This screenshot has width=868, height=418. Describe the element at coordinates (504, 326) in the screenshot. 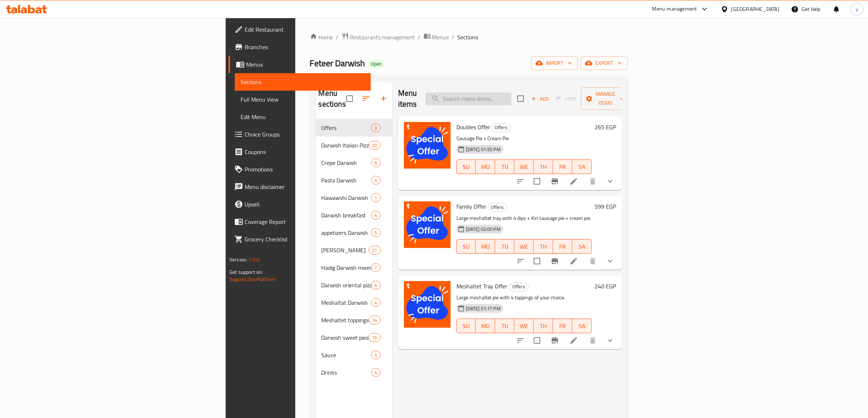

I see `button: TU` at that location.